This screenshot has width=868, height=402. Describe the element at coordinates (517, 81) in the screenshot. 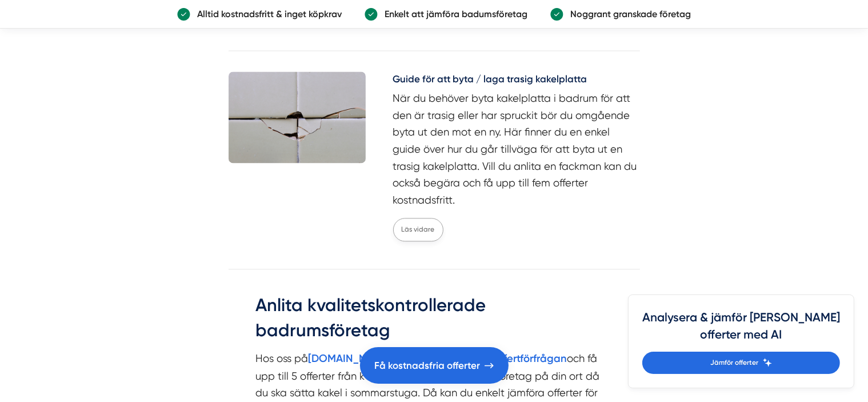

I see `h5: Guide för att byta / laga trasig kakelplatta` at that location.